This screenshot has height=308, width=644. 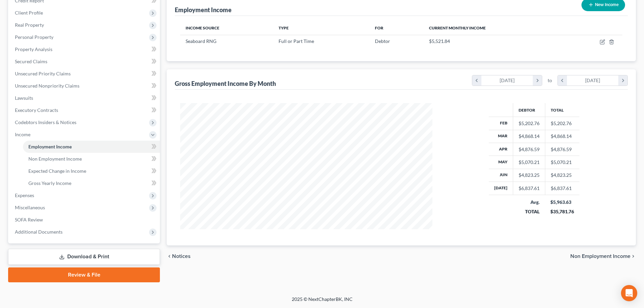 What do you see at coordinates (85, 61) in the screenshot?
I see `a: Secured Claims` at bounding box center [85, 61].